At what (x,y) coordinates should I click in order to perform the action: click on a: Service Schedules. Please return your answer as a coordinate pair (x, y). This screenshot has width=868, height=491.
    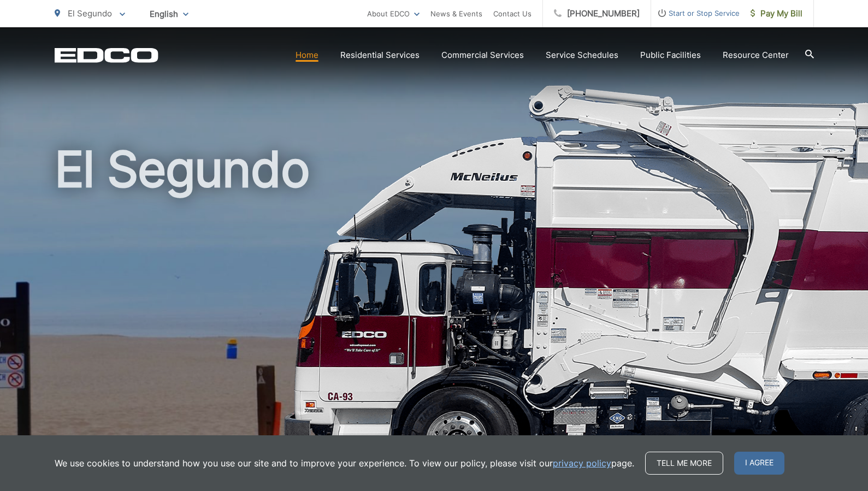
    Looking at the image, I should click on (582, 55).